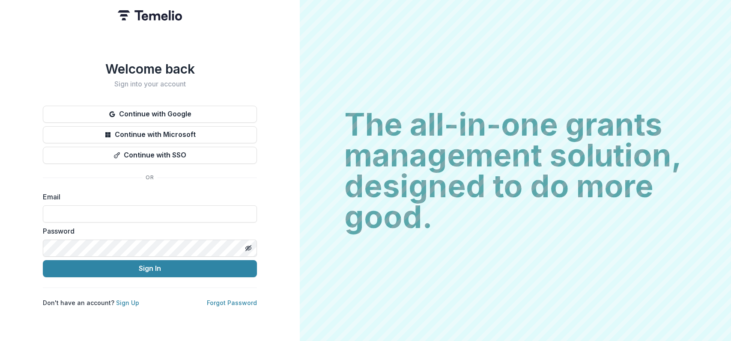 This screenshot has height=341, width=731. I want to click on label: Email, so click(147, 197).